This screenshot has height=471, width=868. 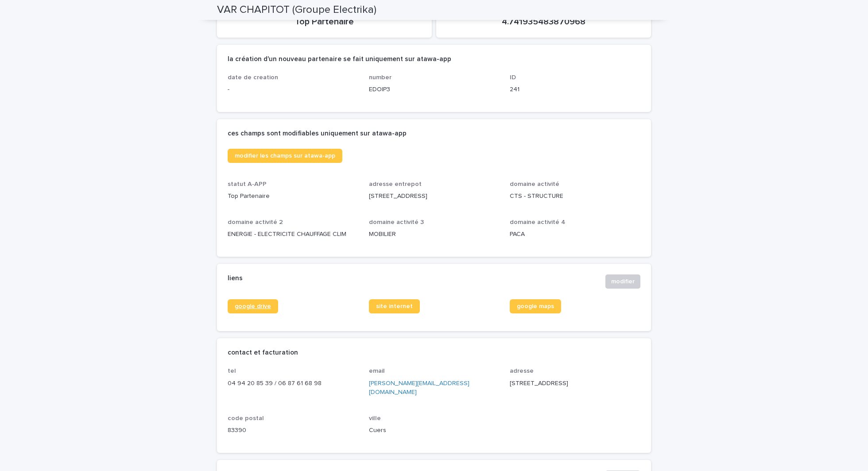 What do you see at coordinates (522, 371) in the screenshot?
I see `span: adresse` at bounding box center [522, 371].